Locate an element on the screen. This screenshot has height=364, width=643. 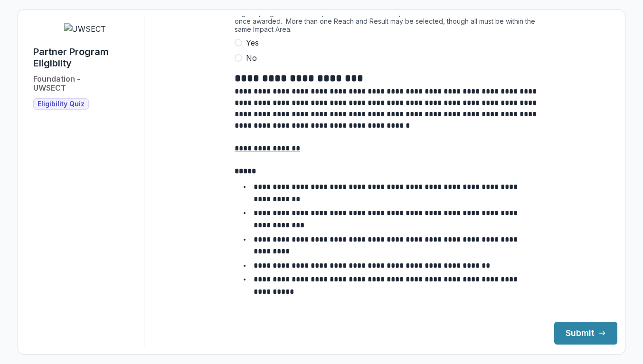
div: Eligible programs will be required to measure and report on selected Outcomes and Indicators once... is located at coordinates (386, 23).